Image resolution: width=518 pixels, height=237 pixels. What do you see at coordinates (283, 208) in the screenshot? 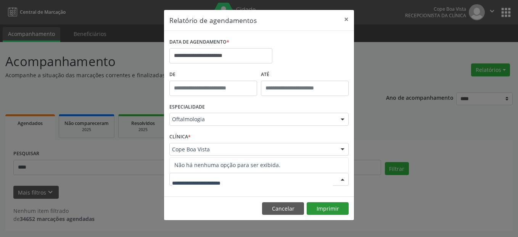
I see `button: Cancelar` at bounding box center [283, 208].